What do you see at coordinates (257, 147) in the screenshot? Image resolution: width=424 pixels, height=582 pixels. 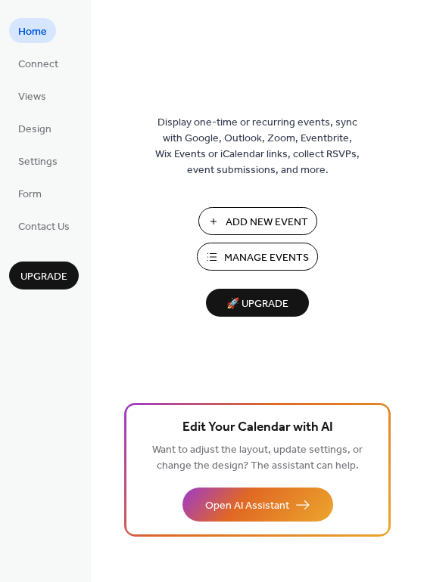 I see `span: Display one-time or recurring events, sync with Google, Outlook, Zoom, Eventbrite, Wix Events or ...` at bounding box center [257, 147].